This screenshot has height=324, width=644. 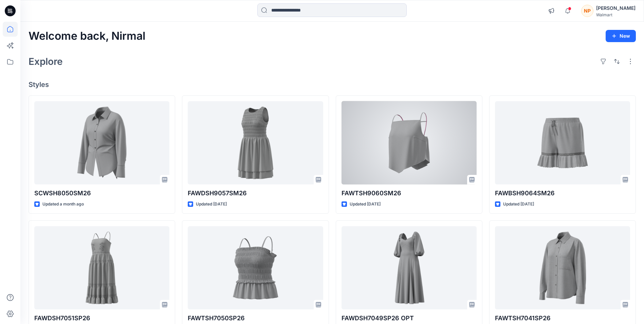 What do you see at coordinates (255, 318) in the screenshot?
I see `p: FAWTSH7050SP26` at bounding box center [255, 318].